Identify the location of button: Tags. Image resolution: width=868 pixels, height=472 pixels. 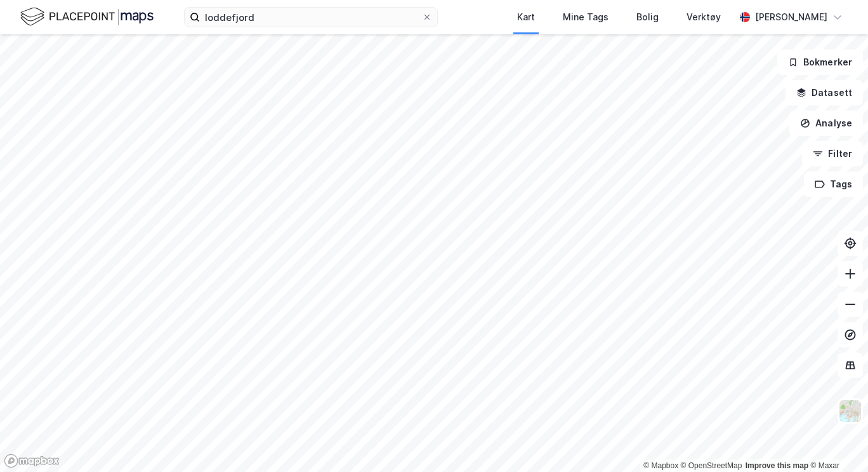
(833, 184).